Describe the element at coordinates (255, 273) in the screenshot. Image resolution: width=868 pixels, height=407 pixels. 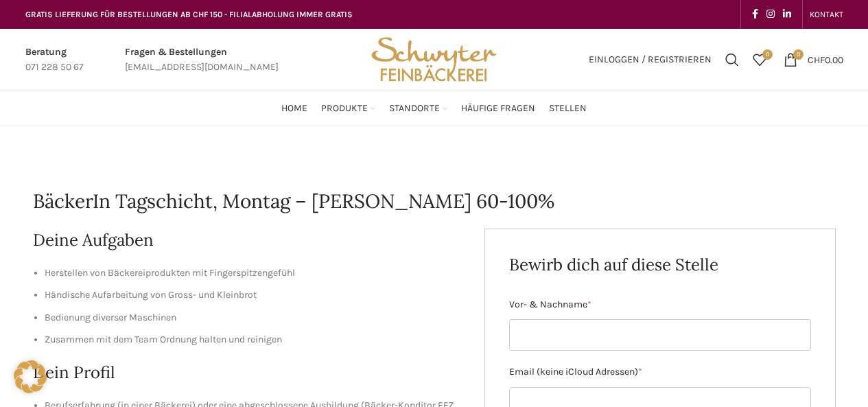
I see `li: Herstellen von Bäckereiprodukten mit Fingerspitzengefühl` at that location.